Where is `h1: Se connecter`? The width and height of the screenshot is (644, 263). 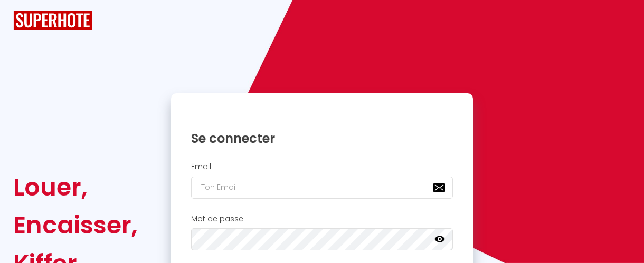 h1: Se connecter is located at coordinates (322, 138).